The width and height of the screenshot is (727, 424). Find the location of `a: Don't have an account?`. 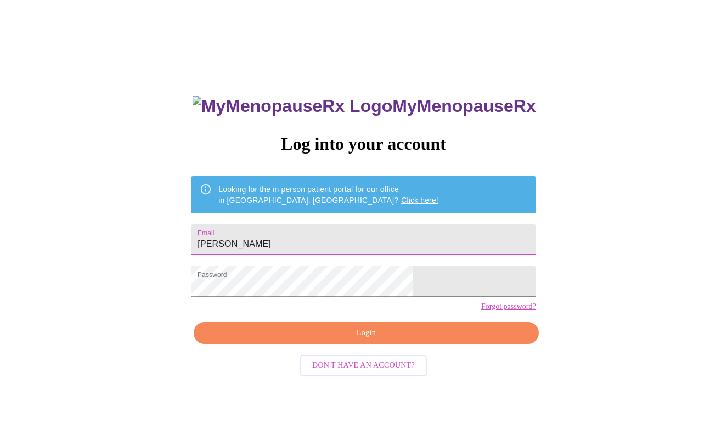

a: Don't have an account? is located at coordinates (363, 364).